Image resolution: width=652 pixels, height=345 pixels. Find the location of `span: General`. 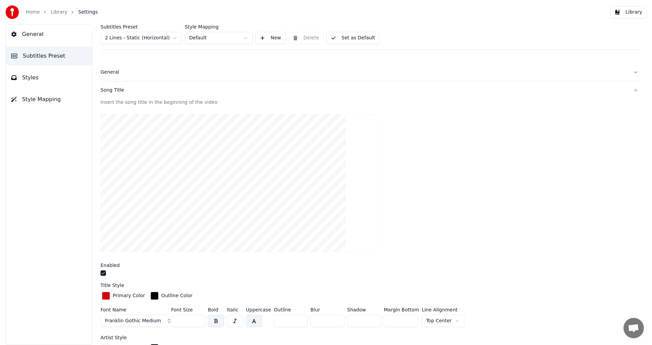

span: General is located at coordinates (33, 34).